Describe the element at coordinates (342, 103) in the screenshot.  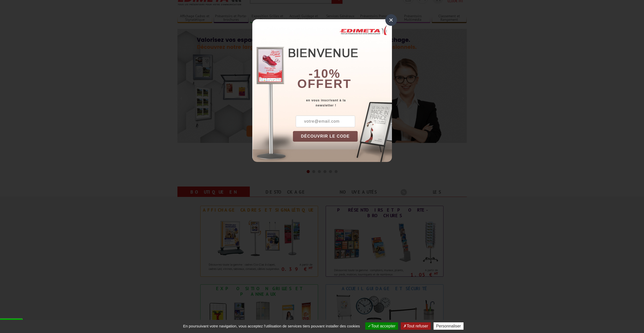
I see `div: en vous inscrivant à la newsletter !` at that location.